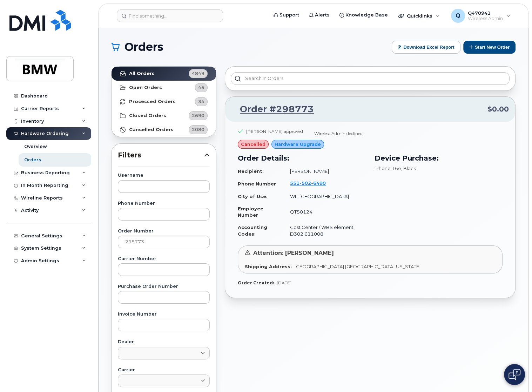  Describe the element at coordinates (144, 47) in the screenshot. I see `span: Orders` at that location.